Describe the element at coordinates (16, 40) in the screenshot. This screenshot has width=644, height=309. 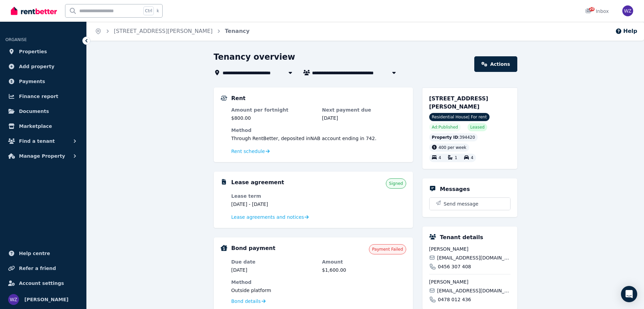
I see `span: ORGANISE` at that location.